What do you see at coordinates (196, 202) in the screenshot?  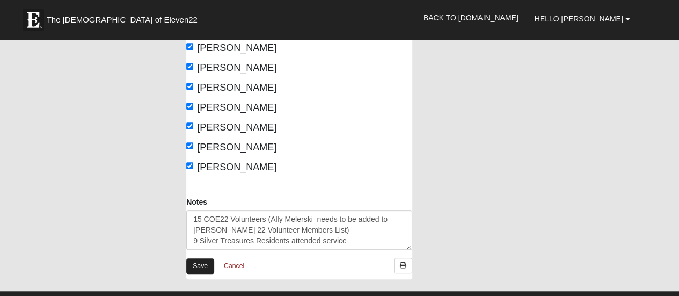 I see `label: Notes` at bounding box center [196, 202].